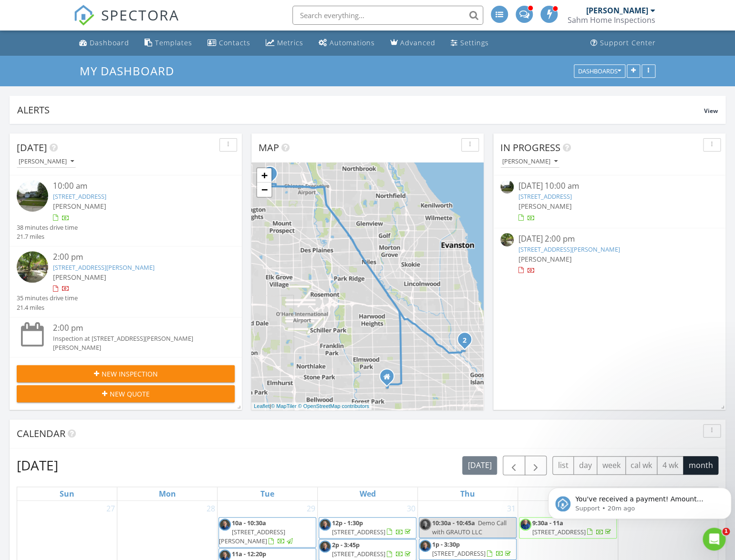 The image size is (735, 560). What do you see at coordinates (367, 494) in the screenshot?
I see `a: Wednesday` at bounding box center [367, 494].